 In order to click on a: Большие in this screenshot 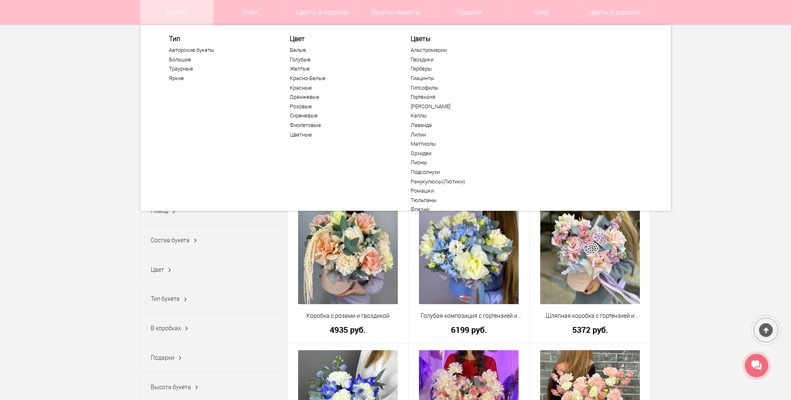, I will do `click(220, 60)`.